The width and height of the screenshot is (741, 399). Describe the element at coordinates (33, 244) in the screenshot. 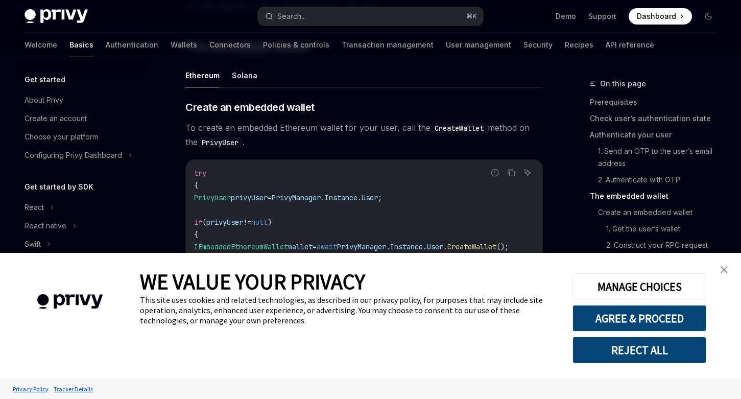

I see `div: Swift` at that location.